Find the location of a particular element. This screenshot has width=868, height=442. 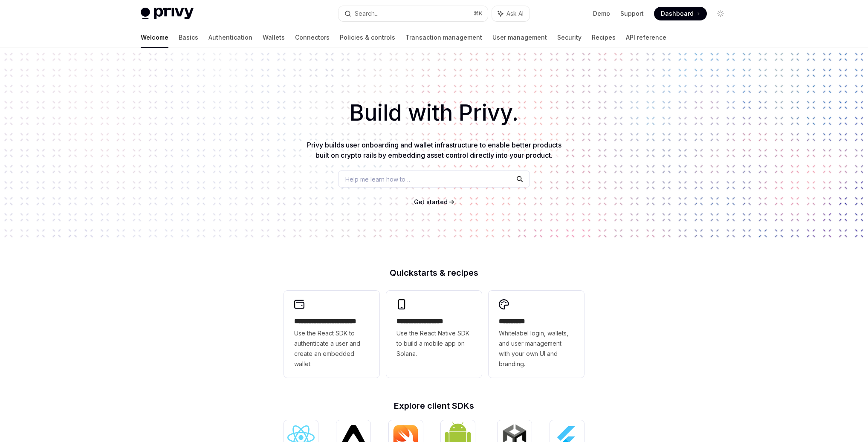

a: Wallets is located at coordinates (274, 38).